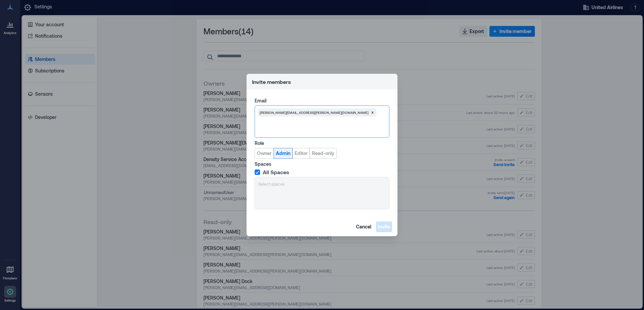 Image resolution: width=644 pixels, height=310 pixels. Describe the element at coordinates (264, 153) in the screenshot. I see `span: Owner` at that location.